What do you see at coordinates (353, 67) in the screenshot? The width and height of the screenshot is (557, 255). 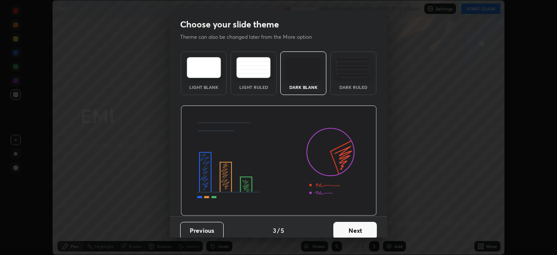 I see `img: darkRuledTheme.de295e13.svg` at bounding box center [353, 67].